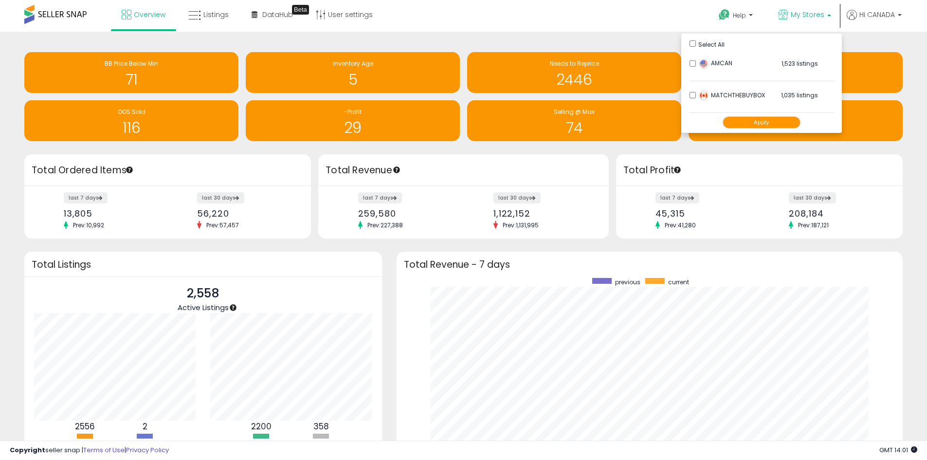 Image resolution: width=927 pixels, height=460 pixels. Describe the element at coordinates (321, 426) in the screenshot. I see `b: 358` at that location.